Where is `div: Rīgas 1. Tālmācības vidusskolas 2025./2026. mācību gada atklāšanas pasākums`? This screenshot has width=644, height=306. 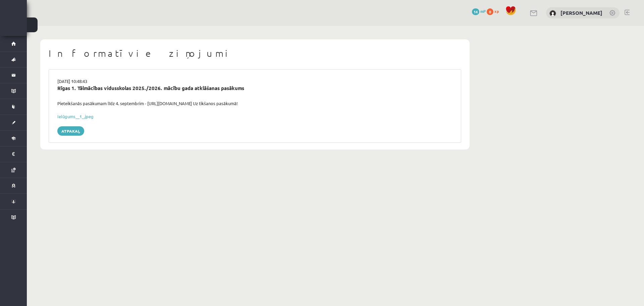 div: Rīgas 1. Tālmācības vidusskolas 2025./2026. mācību gada atklāšanas pasākums is located at coordinates (255, 88).